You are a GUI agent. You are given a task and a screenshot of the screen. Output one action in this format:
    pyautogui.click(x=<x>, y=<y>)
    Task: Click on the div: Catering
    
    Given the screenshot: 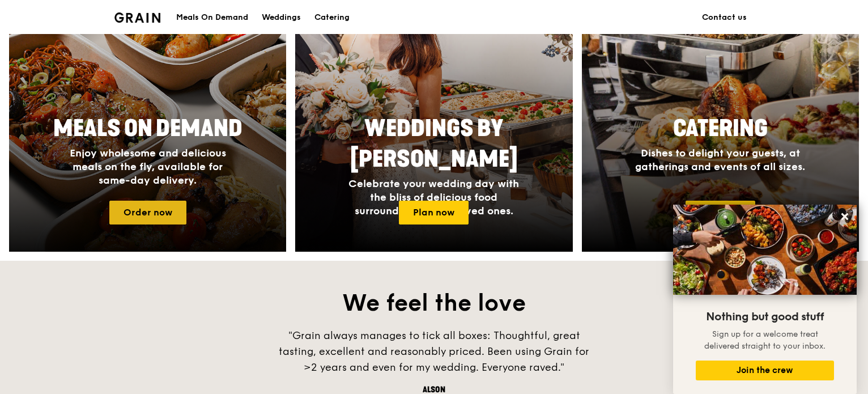 What is the action you would take?
    pyautogui.click(x=332, y=18)
    